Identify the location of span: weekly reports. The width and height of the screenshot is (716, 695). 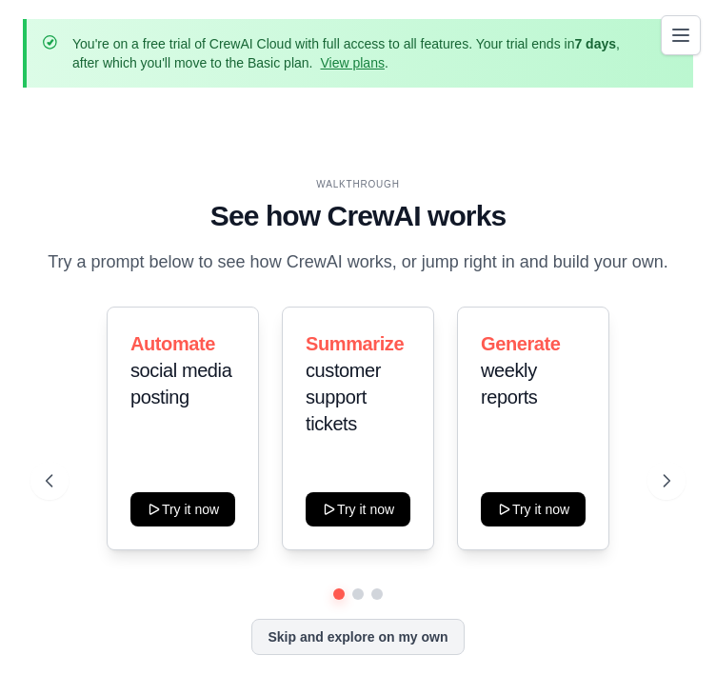
(508, 384).